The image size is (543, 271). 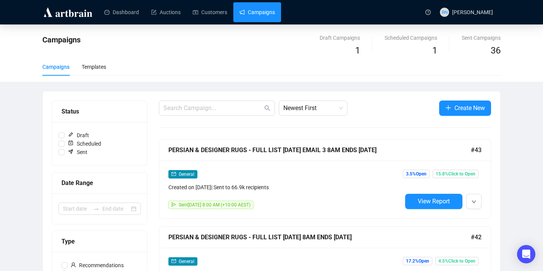 I want to click on span: 15.8% Click to Open, so click(x=455, y=174).